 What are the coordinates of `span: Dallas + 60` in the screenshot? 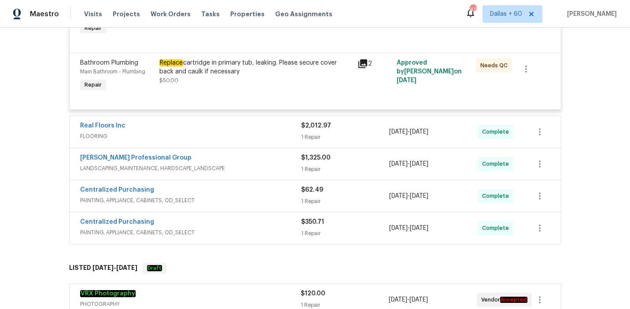 It's located at (506, 14).